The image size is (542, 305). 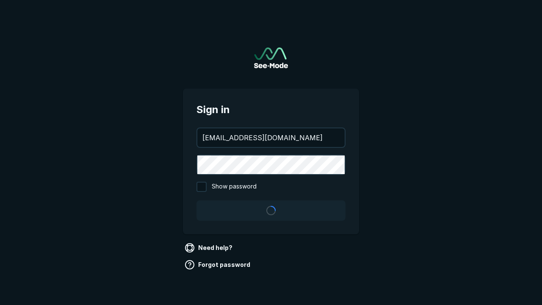 What do you see at coordinates (271, 138) in the screenshot?
I see `input: your@email.com` at bounding box center [271, 138].